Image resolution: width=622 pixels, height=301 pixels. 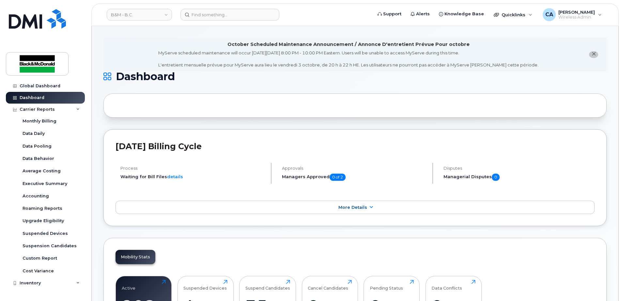 What do you see at coordinates (348, 44) in the screenshot?
I see `div: October Scheduled Maintenance Announcement / Annonce D'entretient Prévue Pour octobre` at bounding box center [348, 44].